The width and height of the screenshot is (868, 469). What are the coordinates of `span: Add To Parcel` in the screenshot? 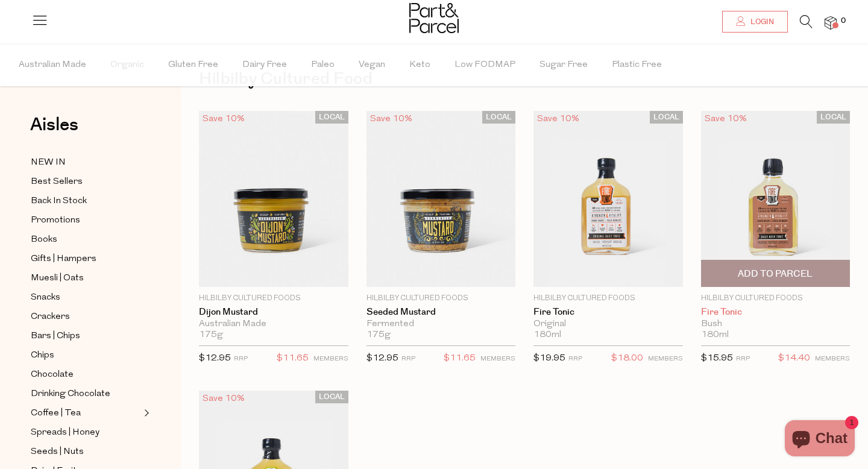 It's located at (775, 274).